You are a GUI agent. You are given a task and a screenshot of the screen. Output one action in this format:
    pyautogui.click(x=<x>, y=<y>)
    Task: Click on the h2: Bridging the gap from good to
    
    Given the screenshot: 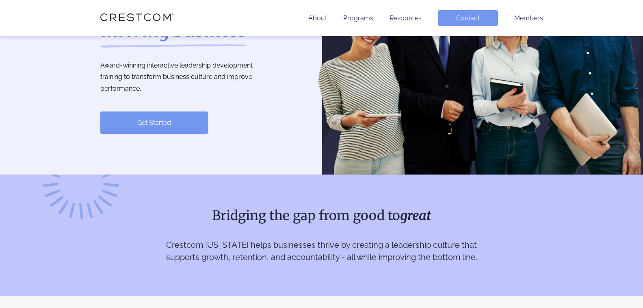 What is the action you would take?
    pyautogui.click(x=322, y=215)
    